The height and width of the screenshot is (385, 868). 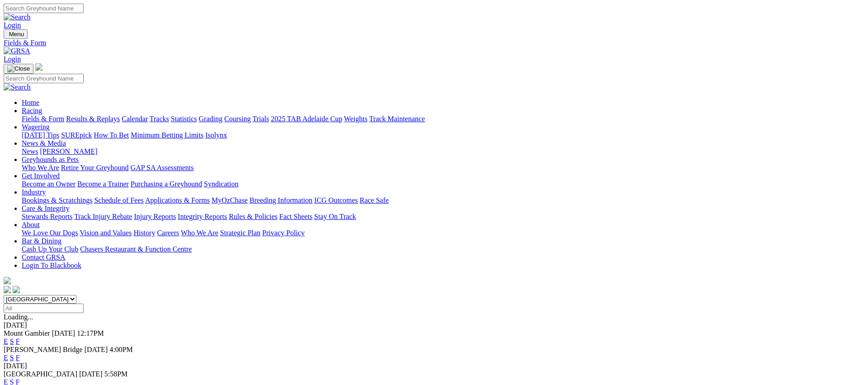 I want to click on a: 2025 TAB Adelaide Cup, so click(x=307, y=118).